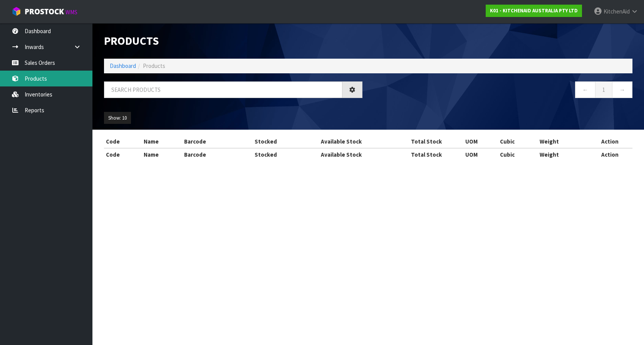 The width and height of the screenshot is (644, 345). What do you see at coordinates (503, 91) in the screenshot?
I see `nav: Page navigation` at bounding box center [503, 91].